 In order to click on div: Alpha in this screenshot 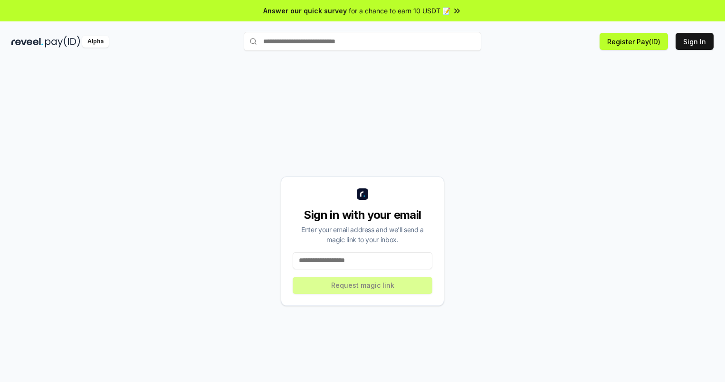, I will do `click(96, 41)`.